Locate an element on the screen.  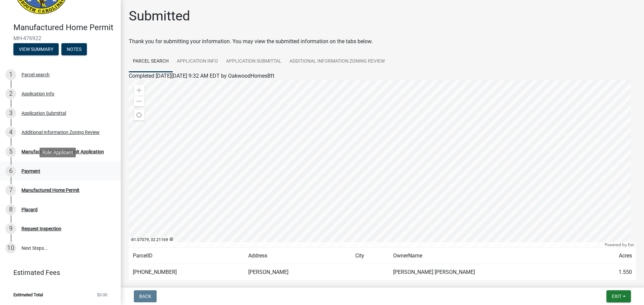
div: Manufactured Home Permit Application is located at coordinates (63, 152).